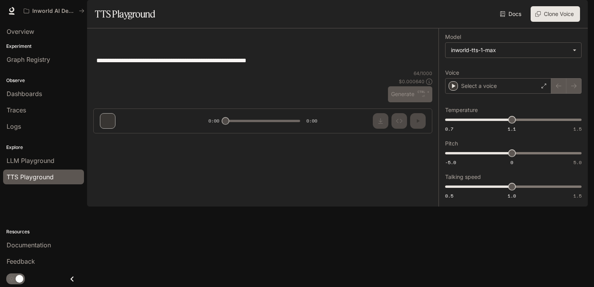  I want to click on span: -5.0, so click(451, 162).